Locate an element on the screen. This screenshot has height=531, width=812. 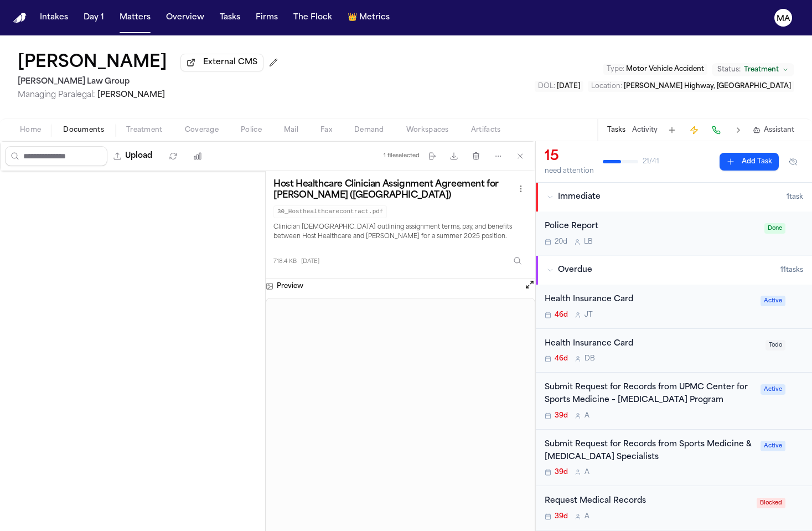
div: need attention is located at coordinates (569, 171).